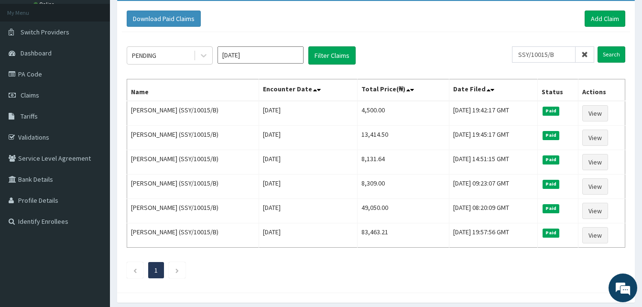 This screenshot has height=307, width=642. Describe the element at coordinates (611, 54) in the screenshot. I see `input: Search` at that location.